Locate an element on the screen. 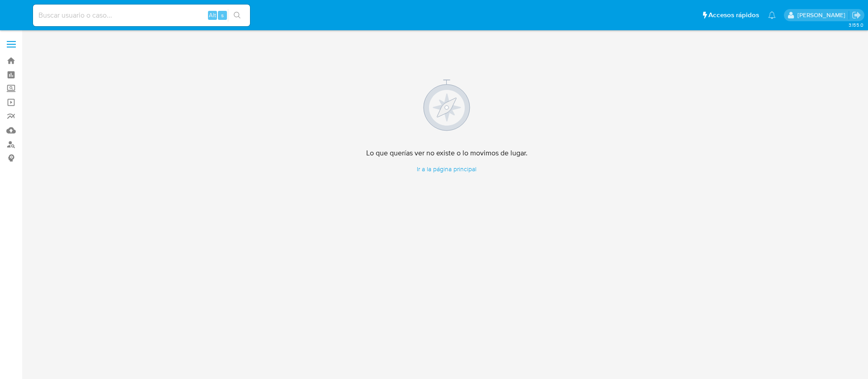 The image size is (868, 379). a: Salir is located at coordinates (856, 15).